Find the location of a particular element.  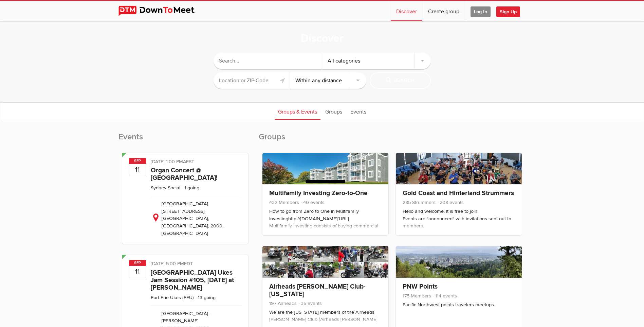

span: America/New_York is located at coordinates (188, 263).